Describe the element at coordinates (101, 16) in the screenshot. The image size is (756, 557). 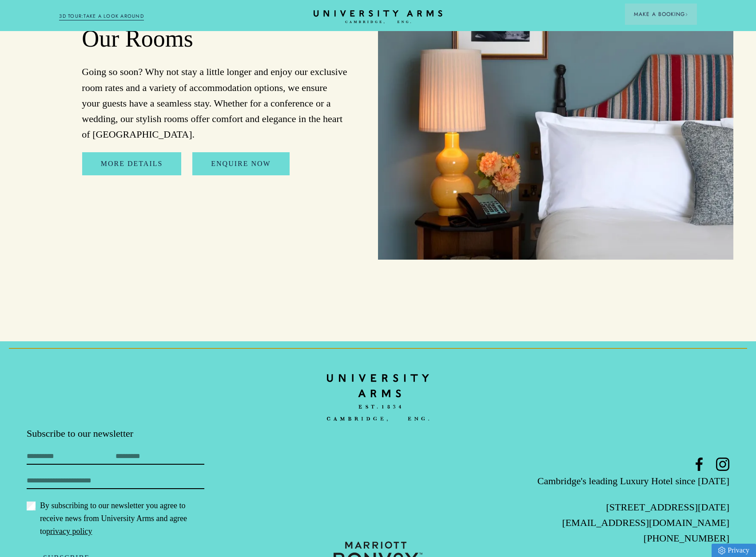
I see `a: 3D TOUR:TAKE A LOOK AROUND` at that location.